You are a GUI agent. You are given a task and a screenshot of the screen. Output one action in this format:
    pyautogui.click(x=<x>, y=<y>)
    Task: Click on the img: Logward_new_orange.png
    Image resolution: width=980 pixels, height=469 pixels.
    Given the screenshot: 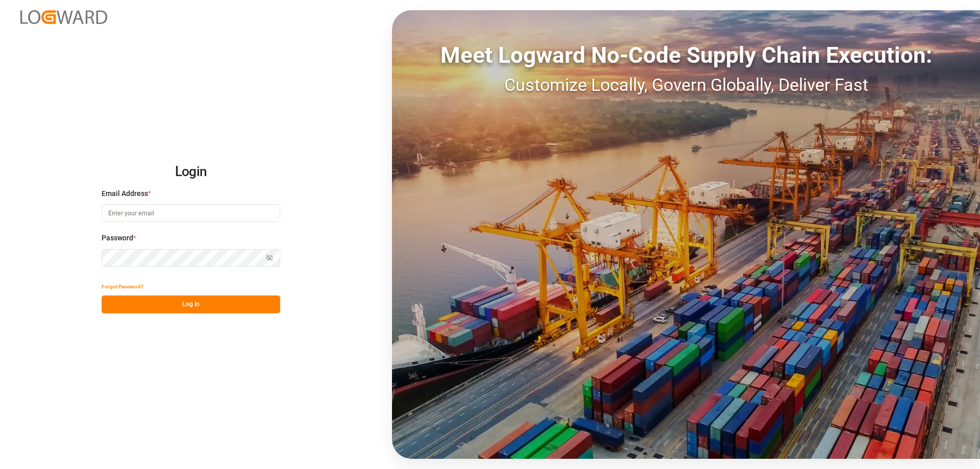 What is the action you would take?
    pyautogui.click(x=64, y=17)
    